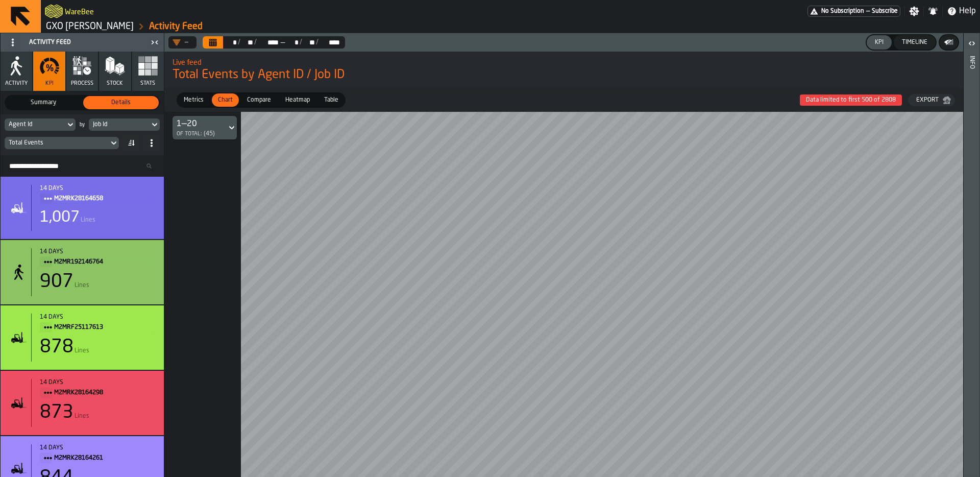  What do you see at coordinates (98, 252) in the screenshot?
I see `div: Start: 9/30/2025, 12:07:11 AM - End: 9/30/2025, 9:50:39 PM` at bounding box center [98, 252].